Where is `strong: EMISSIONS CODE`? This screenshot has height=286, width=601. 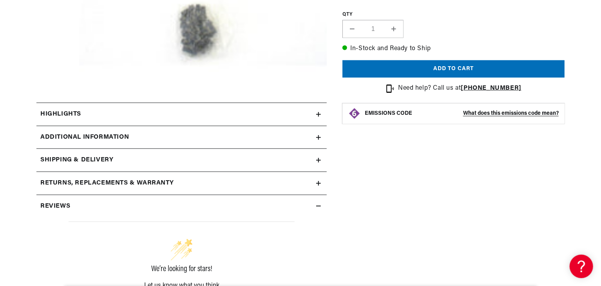
strong: EMISSIONS CODE is located at coordinates (388, 113).